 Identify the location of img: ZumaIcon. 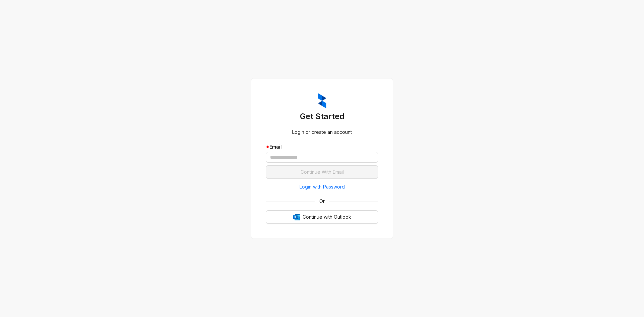
(322, 101).